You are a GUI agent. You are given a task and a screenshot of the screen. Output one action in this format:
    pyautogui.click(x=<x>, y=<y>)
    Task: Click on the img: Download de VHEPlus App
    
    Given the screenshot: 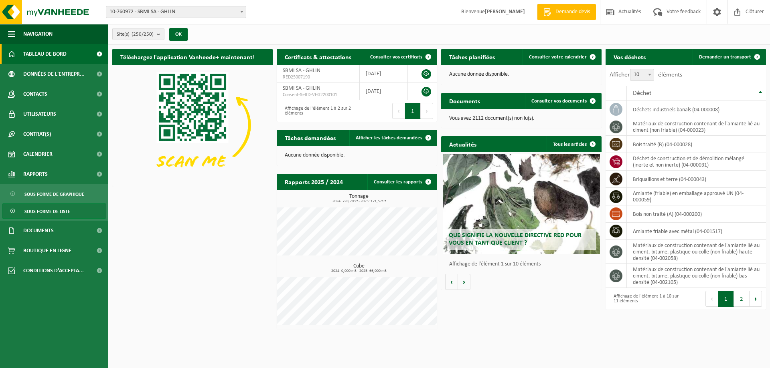 What is the action you would take?
    pyautogui.click(x=192, y=125)
    